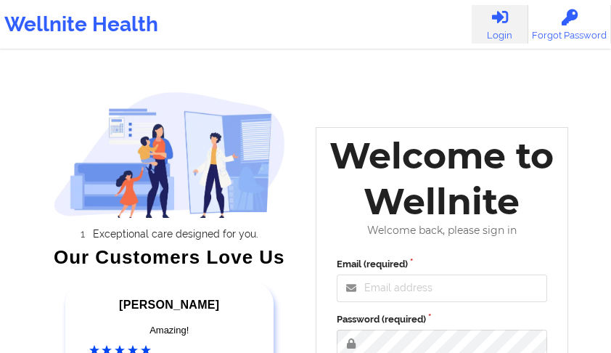  Describe the element at coordinates (442, 319) in the screenshot. I see `label: Password (required)` at that location.